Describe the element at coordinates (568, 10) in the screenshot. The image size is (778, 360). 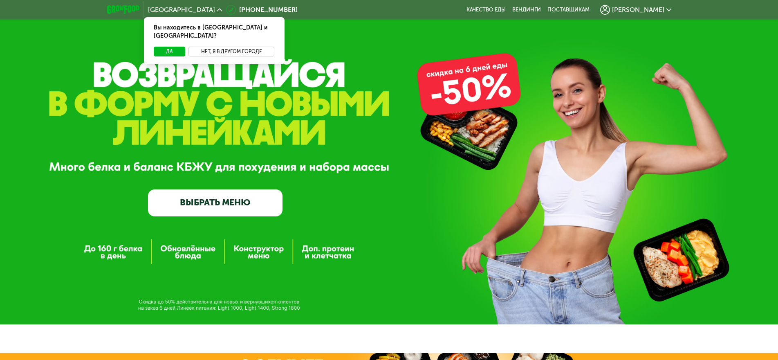
I see `div: поставщикам` at that location.